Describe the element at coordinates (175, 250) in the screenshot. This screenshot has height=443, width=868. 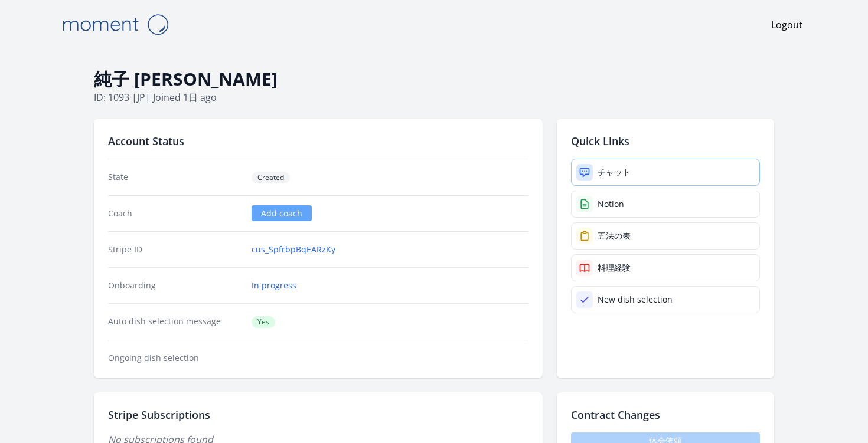
I see `dt: Stripe ID` at that location.